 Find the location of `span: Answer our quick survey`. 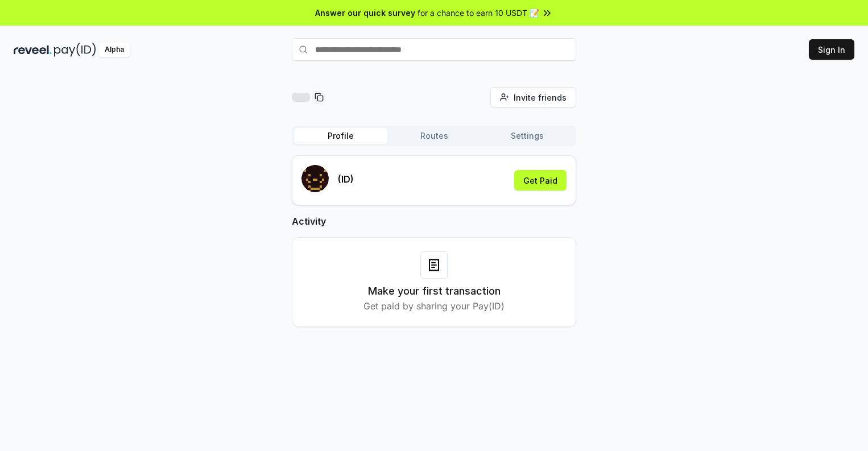

span: Answer our quick survey is located at coordinates (365, 13).